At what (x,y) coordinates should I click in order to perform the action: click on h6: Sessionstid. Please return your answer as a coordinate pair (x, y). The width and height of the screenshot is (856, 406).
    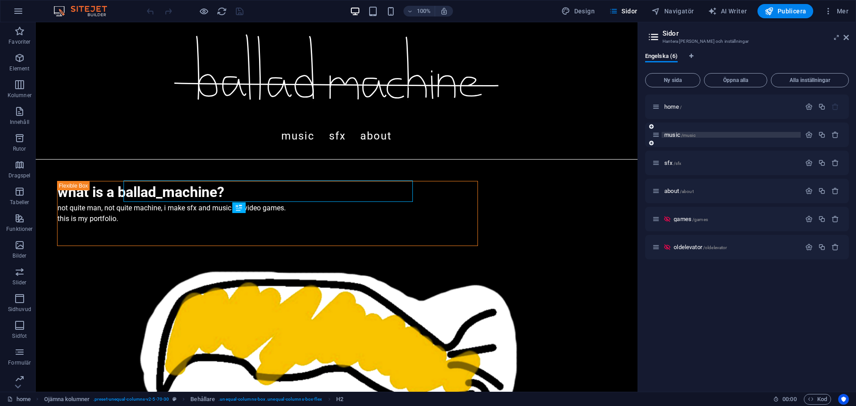
    Looking at the image, I should click on (784, 399).